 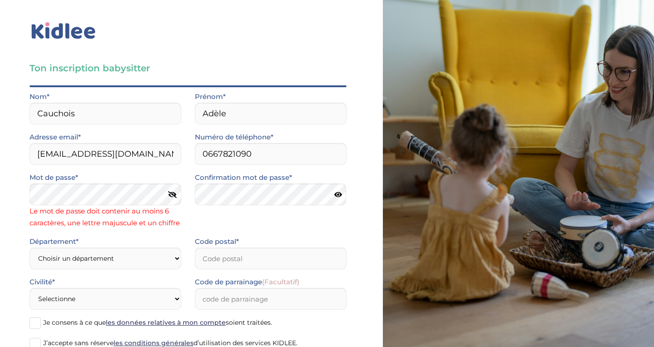 What do you see at coordinates (281, 282) in the screenshot?
I see `span: (Facultatif)` at bounding box center [281, 282].